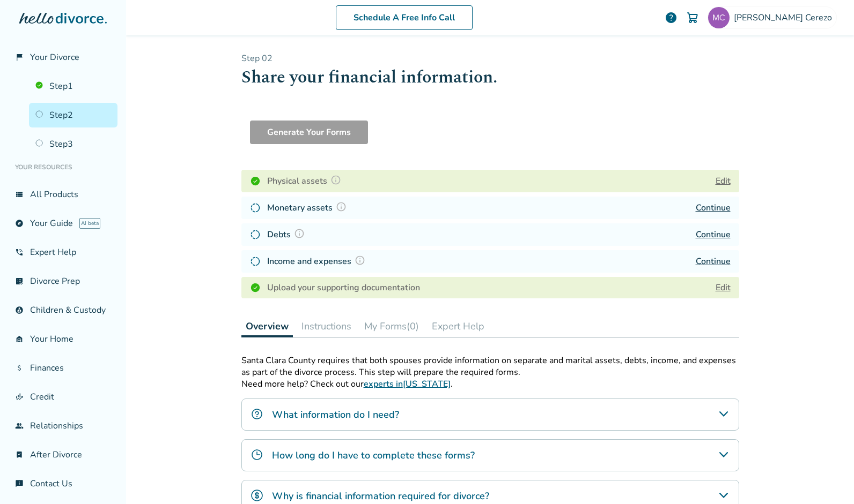 This screenshot has width=854, height=504. Describe the element at coordinates (63, 167) in the screenshot. I see `li: Your Resources` at that location.